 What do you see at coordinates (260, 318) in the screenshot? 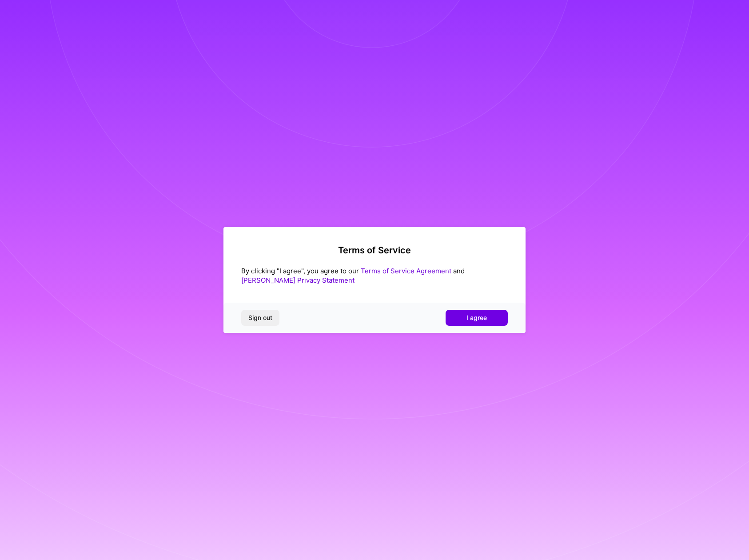
I see `span: Sign out` at bounding box center [260, 318].